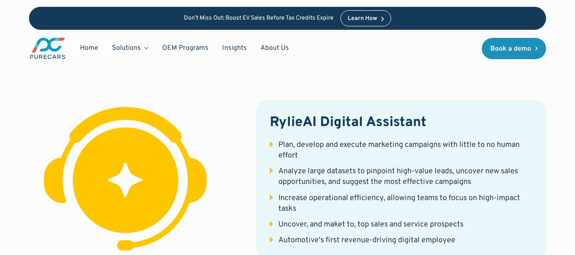 The image size is (575, 255). What do you see at coordinates (405, 203) in the screenshot?
I see `div: Increase operational efficiency, allowing teams to focus on high-impact tasks` at bounding box center [405, 203].